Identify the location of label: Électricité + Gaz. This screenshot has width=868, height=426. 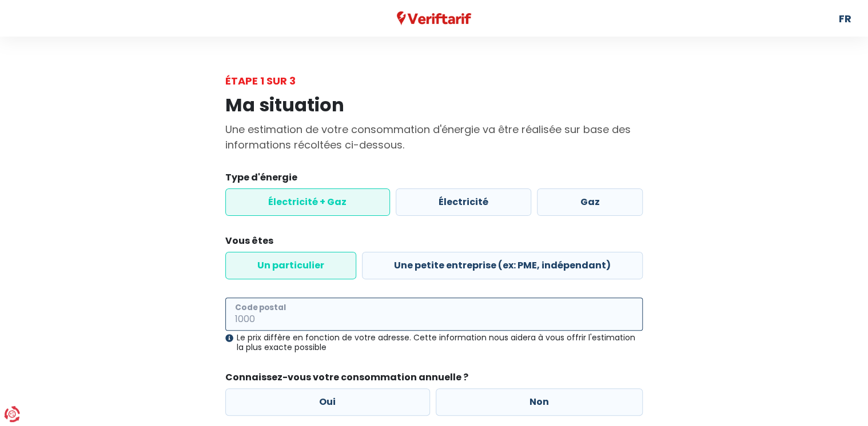
(308, 202).